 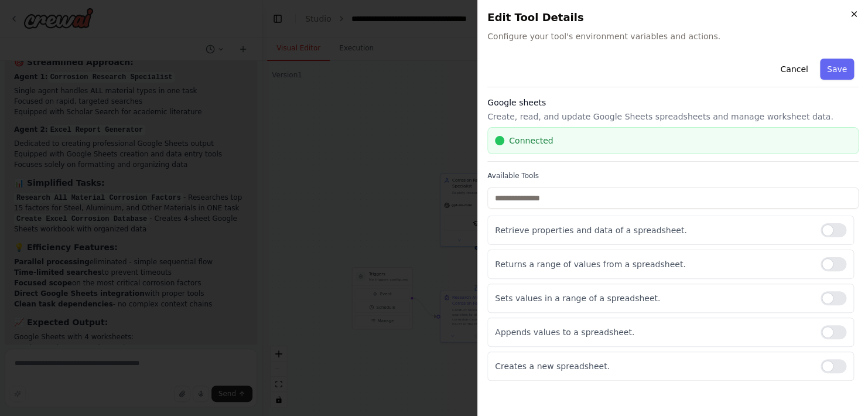 I want to click on span: Configure your tool's environment variables and actions., so click(x=673, y=36).